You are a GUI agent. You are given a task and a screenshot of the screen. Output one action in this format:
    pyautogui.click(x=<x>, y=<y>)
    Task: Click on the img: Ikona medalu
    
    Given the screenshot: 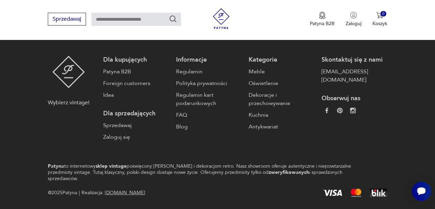 What is the action you would take?
    pyautogui.click(x=322, y=15)
    